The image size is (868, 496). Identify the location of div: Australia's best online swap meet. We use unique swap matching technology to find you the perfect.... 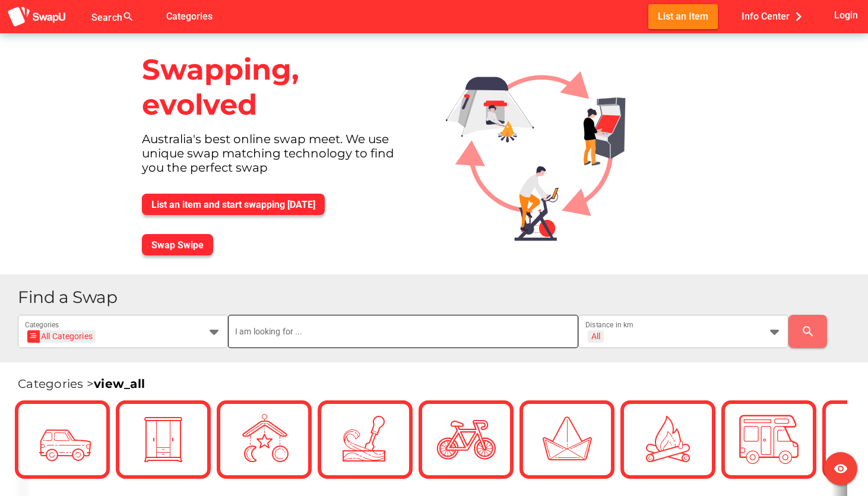
(280, 158).